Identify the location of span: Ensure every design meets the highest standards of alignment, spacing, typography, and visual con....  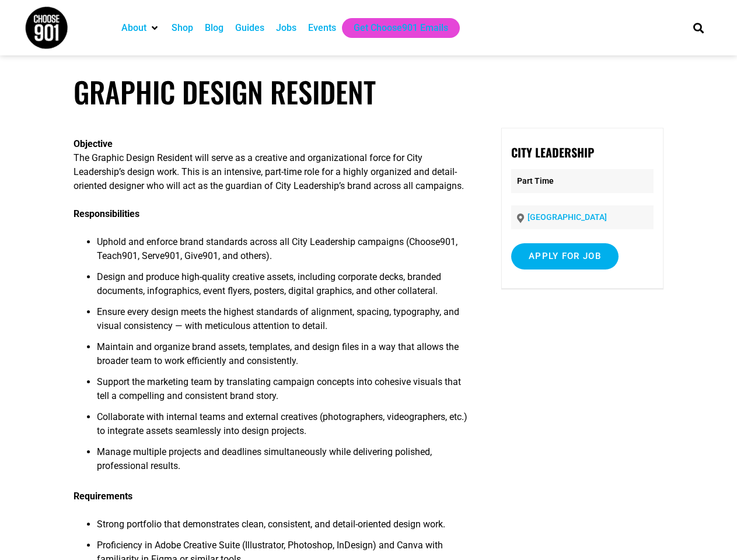
(278, 318).